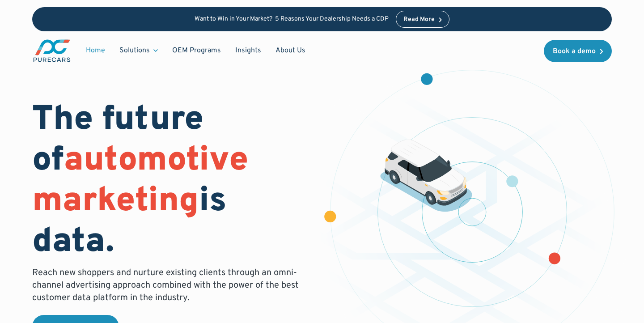 This screenshot has width=644, height=323. What do you see at coordinates (426, 175) in the screenshot?
I see `img: illustration of a vehicle` at bounding box center [426, 175].